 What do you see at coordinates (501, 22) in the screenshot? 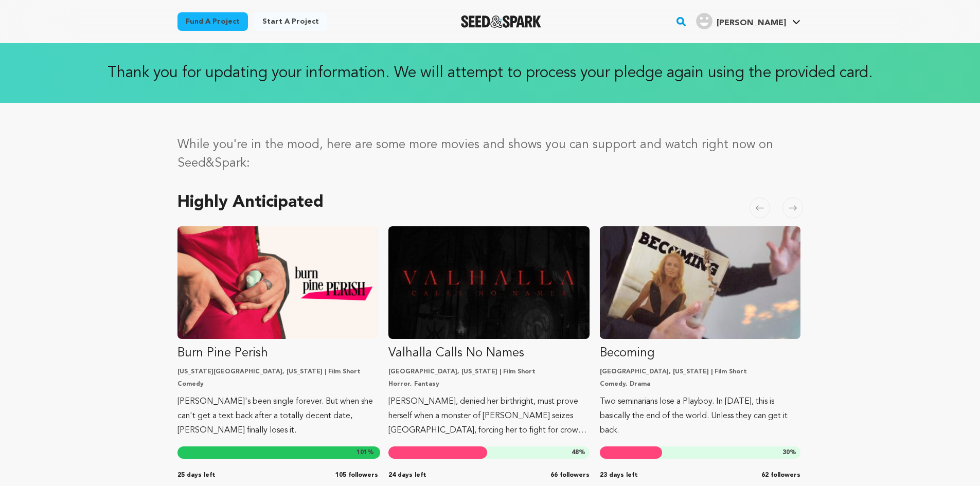
I see `a: Seed&Spark Homepage` at bounding box center [501, 22].